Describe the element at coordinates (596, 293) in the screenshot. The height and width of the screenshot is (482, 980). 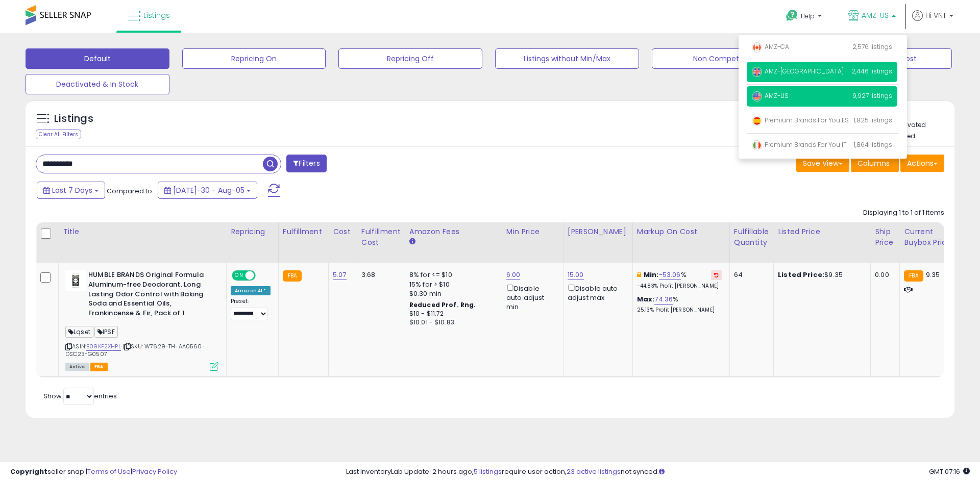
I see `div: Disable auto adjust max` at that location.